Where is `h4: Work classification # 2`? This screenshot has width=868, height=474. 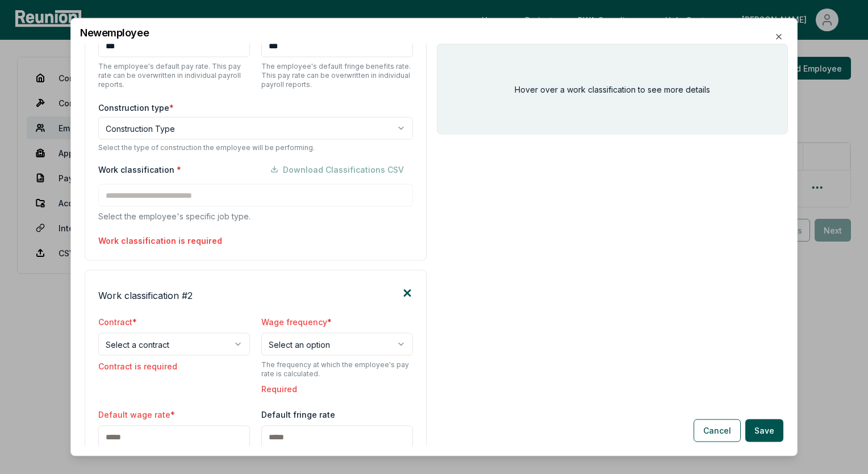 h4: Work classification # 2 is located at coordinates (146, 295).